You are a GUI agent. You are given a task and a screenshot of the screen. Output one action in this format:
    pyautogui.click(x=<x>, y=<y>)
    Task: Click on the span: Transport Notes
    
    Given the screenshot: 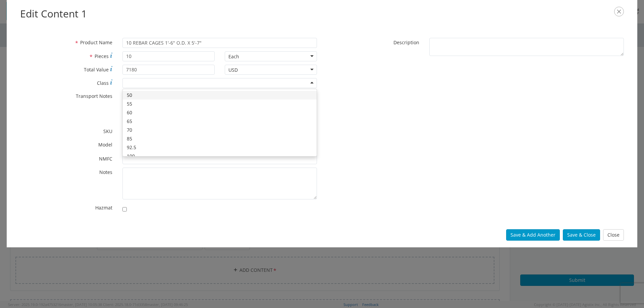 What is the action you would take?
    pyautogui.click(x=94, y=96)
    